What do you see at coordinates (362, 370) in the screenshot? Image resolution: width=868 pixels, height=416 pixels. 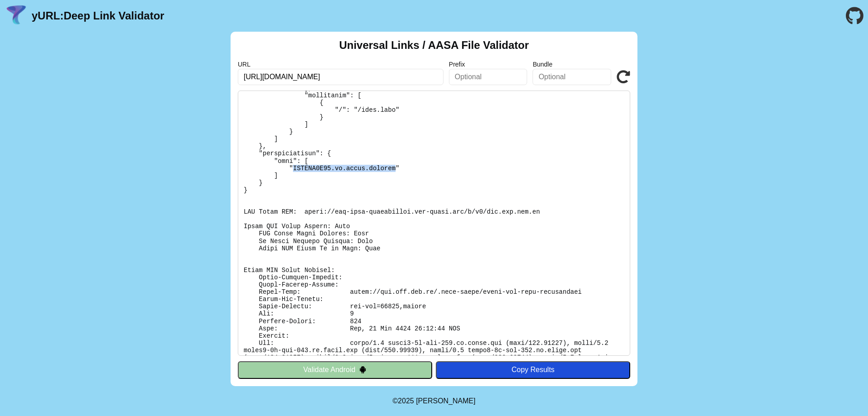 I see `img: droidIcon.svg` at bounding box center [362, 370].